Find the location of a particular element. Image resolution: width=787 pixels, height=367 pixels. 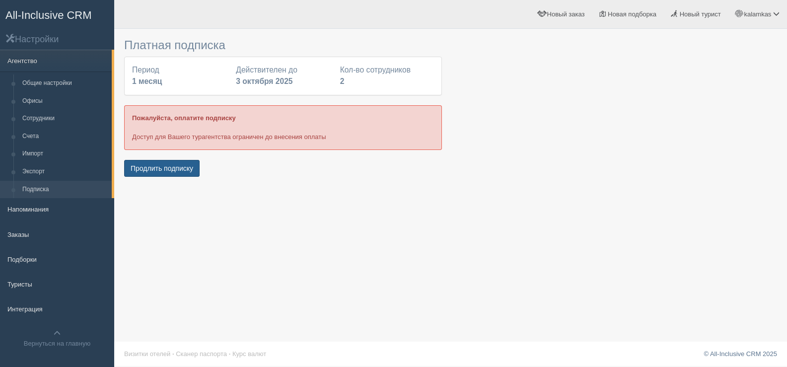

a: Визитки отелей is located at coordinates (147, 353).